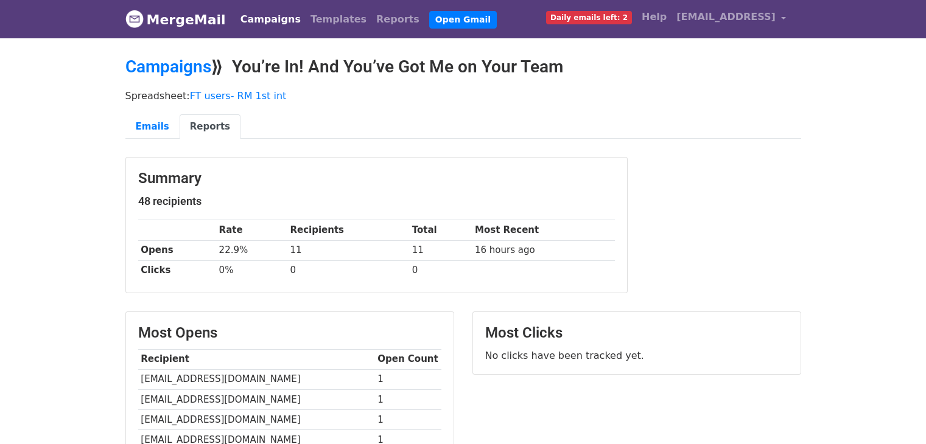 This screenshot has height=444, width=926. Describe the element at coordinates (376, 178) in the screenshot. I see `h3: Summary` at that location.